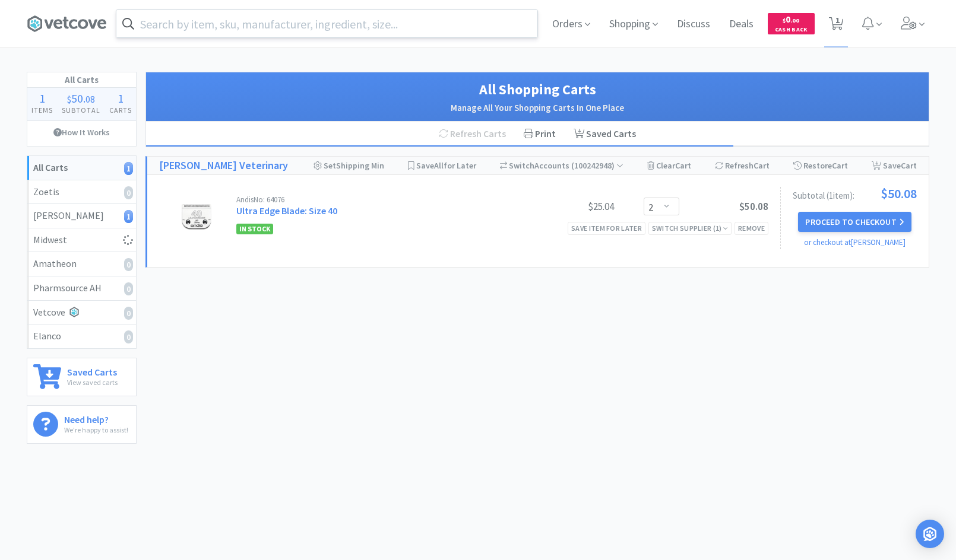 This screenshot has height=560, width=956. Describe the element at coordinates (894, 165) in the screenshot. I see `div: Save` at that location.